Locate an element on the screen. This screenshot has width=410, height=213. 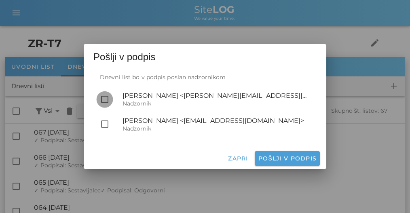
div: Pripomoček za klepet is located at coordinates (390, 194).